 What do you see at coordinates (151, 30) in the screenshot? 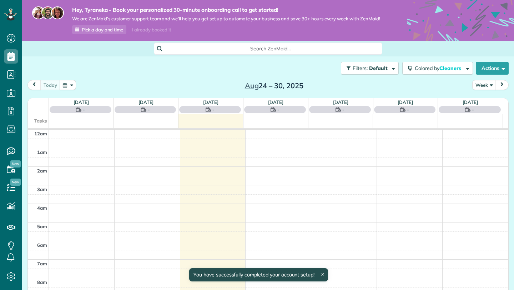
I see `div: I already booked it` at bounding box center [151, 30].